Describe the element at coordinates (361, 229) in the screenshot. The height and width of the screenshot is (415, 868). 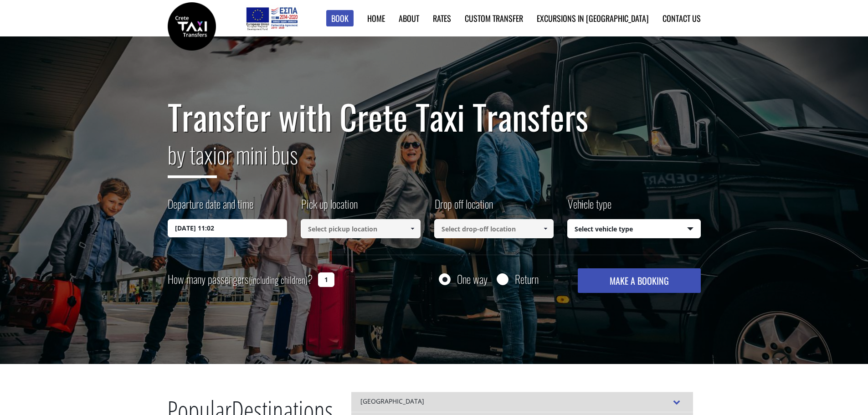
I see `input: Select pickup location` at that location.